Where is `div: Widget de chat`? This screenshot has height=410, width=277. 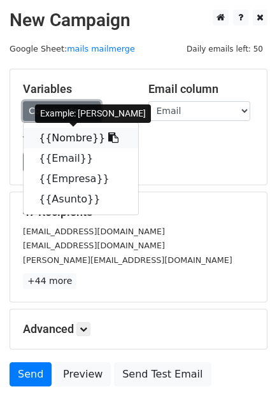 div: Widget de chat is located at coordinates (245, 379).